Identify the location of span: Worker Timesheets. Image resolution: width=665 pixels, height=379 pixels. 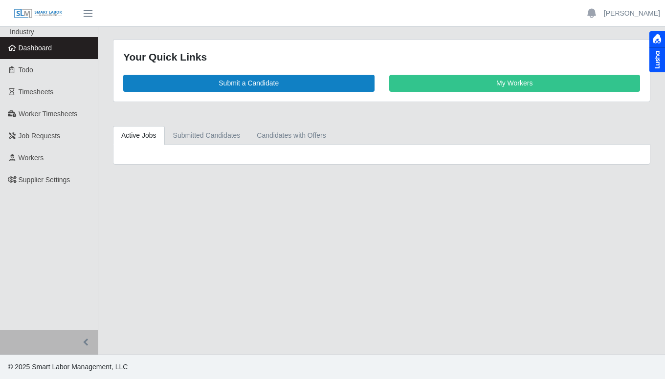
(48, 114).